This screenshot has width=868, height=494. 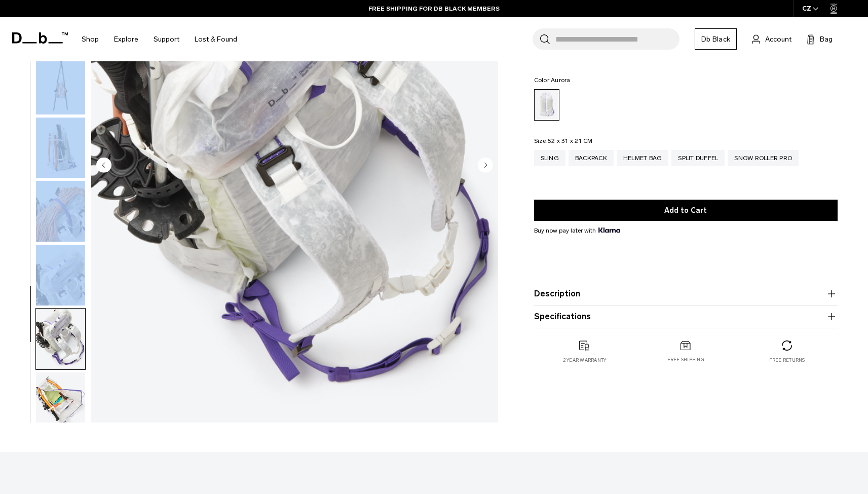 What do you see at coordinates (685, 294) in the screenshot?
I see `button: Description` at bounding box center [685, 294].